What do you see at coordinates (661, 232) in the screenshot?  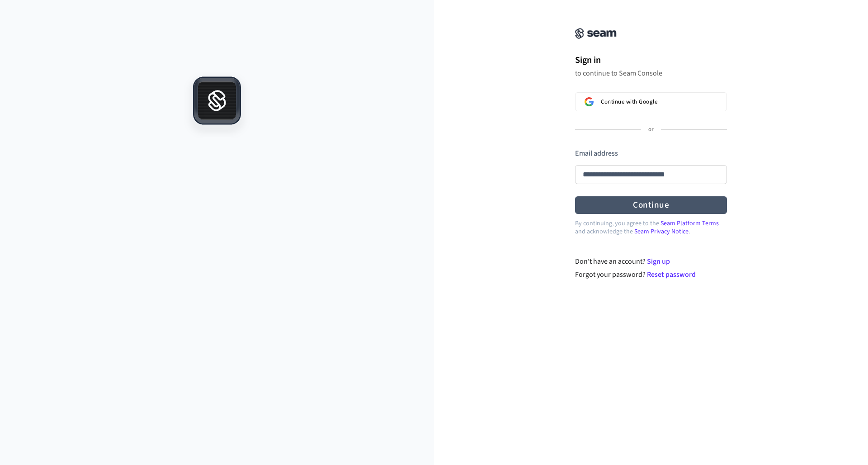 I see `a: Seam Privacy Notice` at bounding box center [661, 232].